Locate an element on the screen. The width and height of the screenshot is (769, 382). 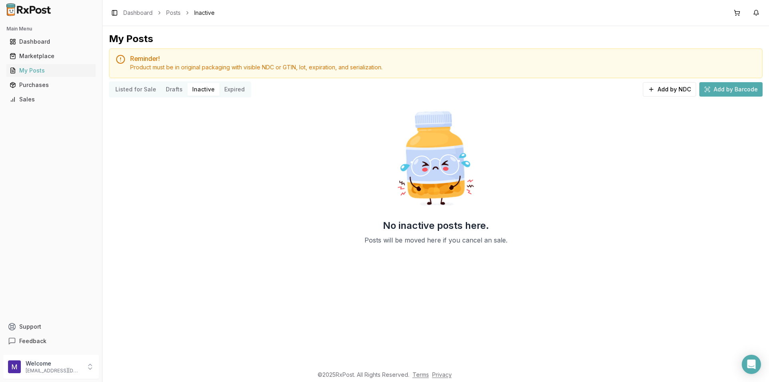
img: User avatar is located at coordinates (14, 366).